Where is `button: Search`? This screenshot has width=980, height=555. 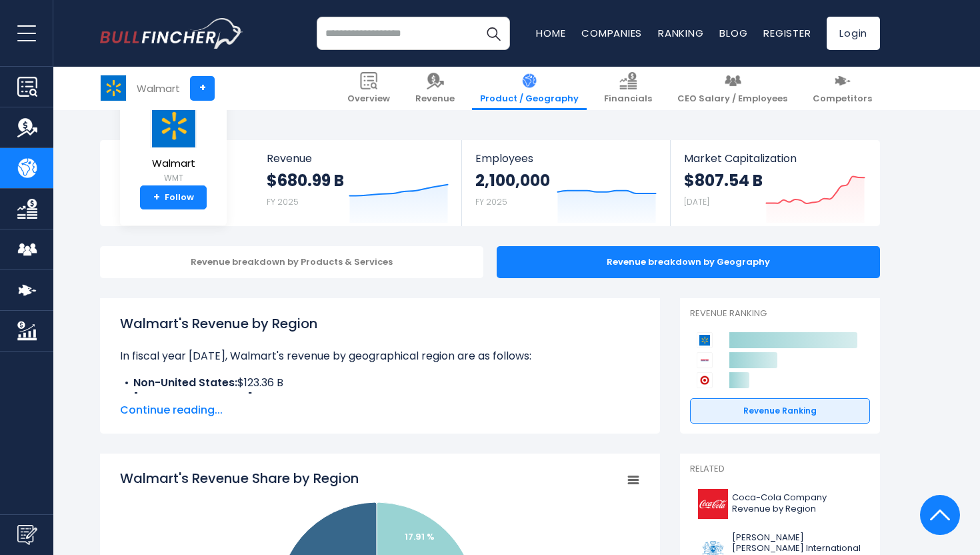
button: Search is located at coordinates (494, 33).